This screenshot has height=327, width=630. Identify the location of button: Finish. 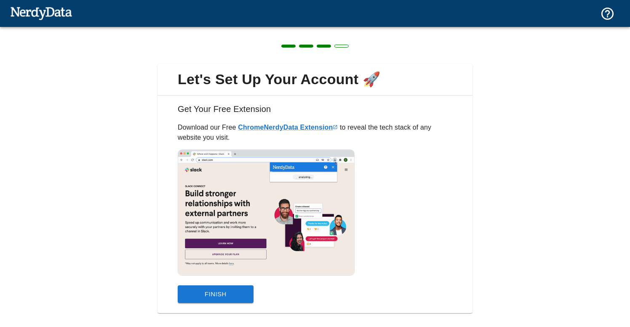
(216, 294).